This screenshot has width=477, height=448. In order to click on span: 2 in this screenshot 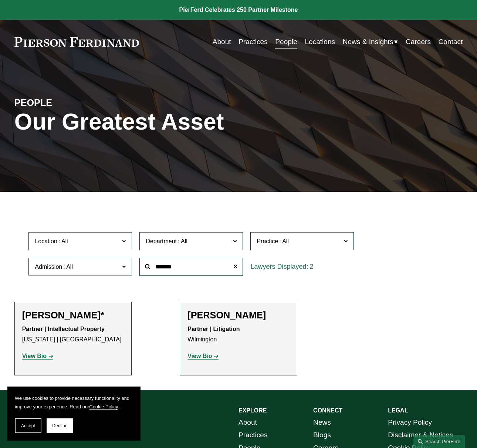, I will do `click(311, 266)`.